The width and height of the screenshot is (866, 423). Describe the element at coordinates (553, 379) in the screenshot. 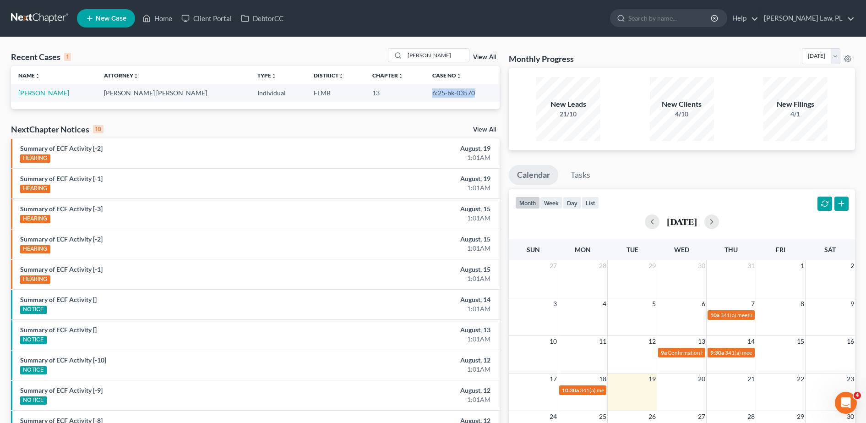

I see `span: 17` at that location.